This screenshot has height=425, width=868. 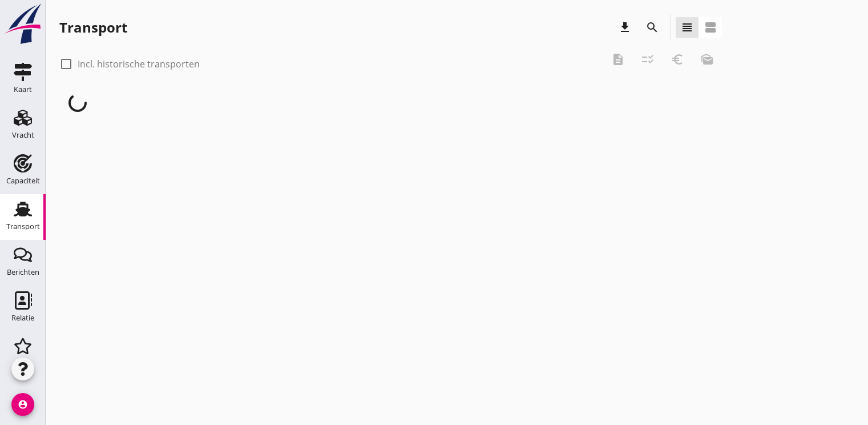 What do you see at coordinates (711, 28) in the screenshot?
I see `i: view_agenda` at bounding box center [711, 28].